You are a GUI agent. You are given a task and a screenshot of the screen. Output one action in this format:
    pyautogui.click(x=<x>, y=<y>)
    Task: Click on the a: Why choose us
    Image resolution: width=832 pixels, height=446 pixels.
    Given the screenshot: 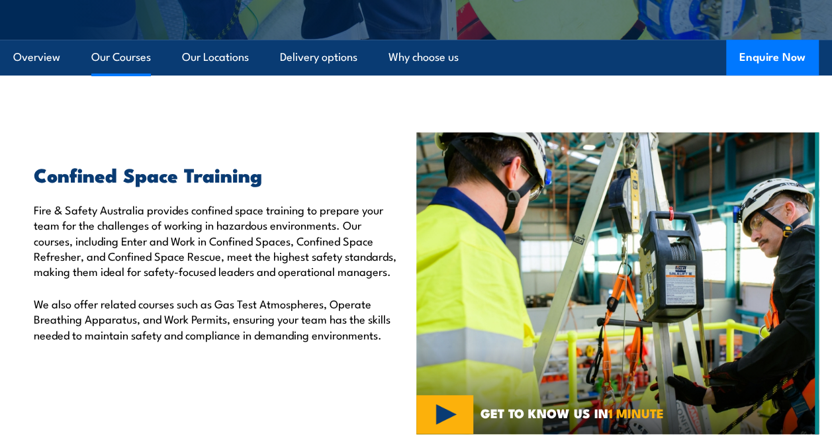 What is the action you would take?
    pyautogui.click(x=424, y=57)
    